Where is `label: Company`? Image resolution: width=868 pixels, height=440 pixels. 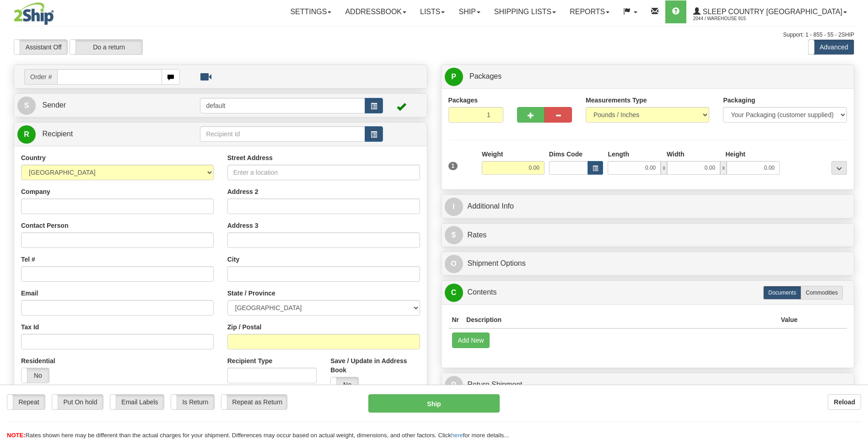 label: Company is located at coordinates (36, 192).